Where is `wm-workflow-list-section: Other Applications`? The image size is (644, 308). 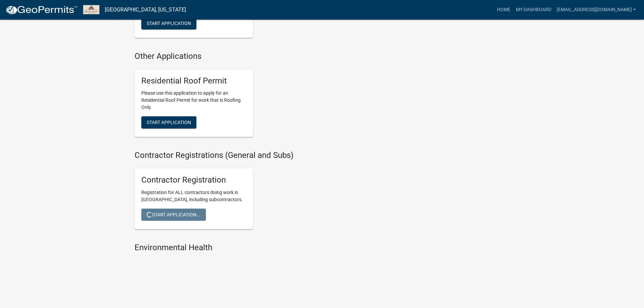 wm-workflow-list-section: Other Applications is located at coordinates (258, 97).